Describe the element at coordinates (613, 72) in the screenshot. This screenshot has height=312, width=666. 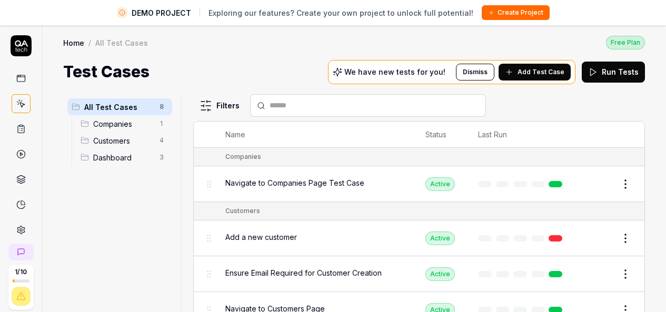
I see `button: Run Tests` at that location.